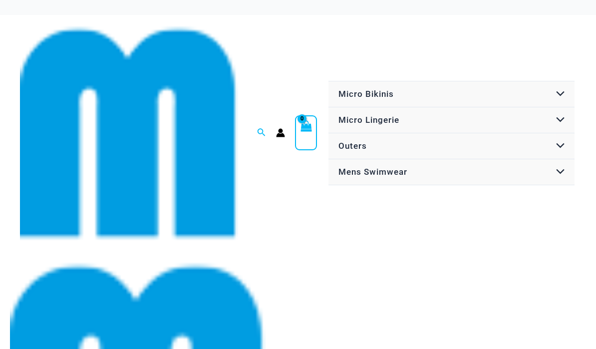 The width and height of the screenshot is (596, 349). I want to click on span: Micro Bikinis, so click(366, 94).